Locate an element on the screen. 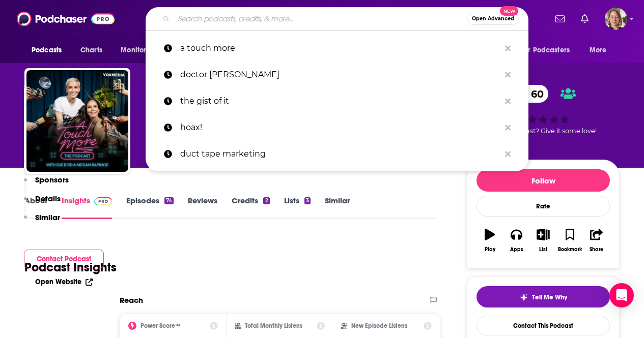 The height and width of the screenshot is (338, 644). img: A Touch More with Sue Bird & Megan Rapinoe is located at coordinates (77, 121).